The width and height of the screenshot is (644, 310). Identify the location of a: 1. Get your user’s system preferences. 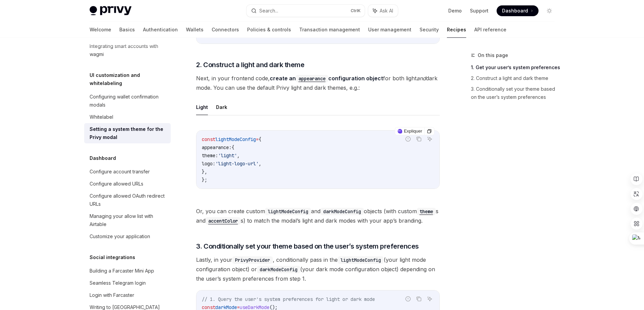
(515, 68).